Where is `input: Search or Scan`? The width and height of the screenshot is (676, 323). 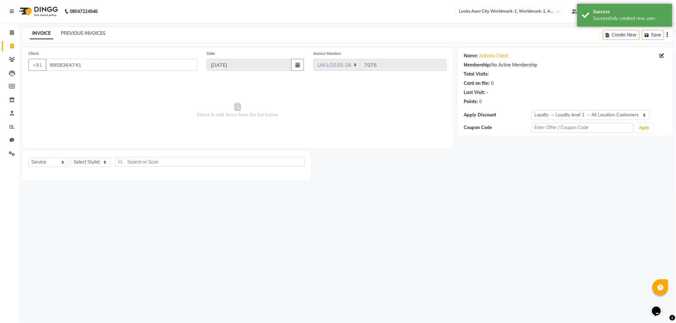
input: Search or Scan is located at coordinates (210, 162).